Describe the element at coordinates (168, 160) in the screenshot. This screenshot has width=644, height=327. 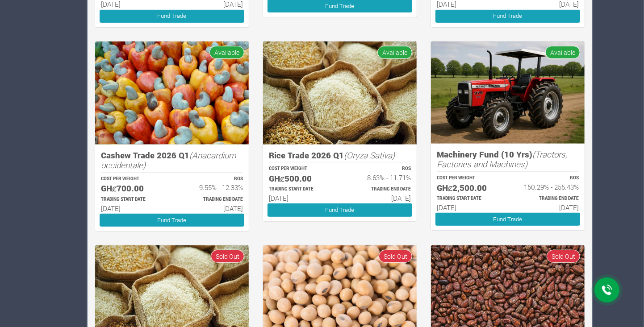
I see `i: (Anacardium occidentale)` at that location.